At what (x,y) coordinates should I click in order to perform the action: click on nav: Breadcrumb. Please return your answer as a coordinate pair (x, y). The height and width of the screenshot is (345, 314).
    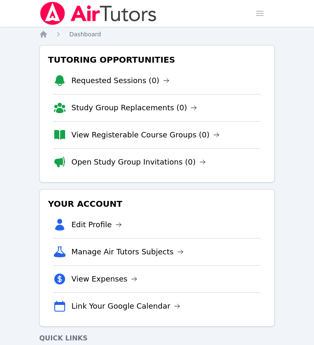
    Looking at the image, I should click on (157, 34).